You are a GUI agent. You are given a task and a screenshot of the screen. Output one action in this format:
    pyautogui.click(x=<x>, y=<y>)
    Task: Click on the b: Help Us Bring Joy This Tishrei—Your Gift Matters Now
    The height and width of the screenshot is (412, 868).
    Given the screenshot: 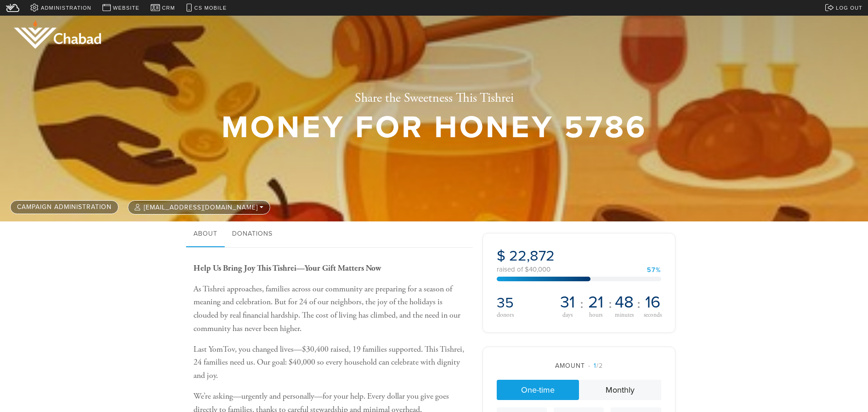 What is the action you would take?
    pyautogui.click(x=287, y=268)
    